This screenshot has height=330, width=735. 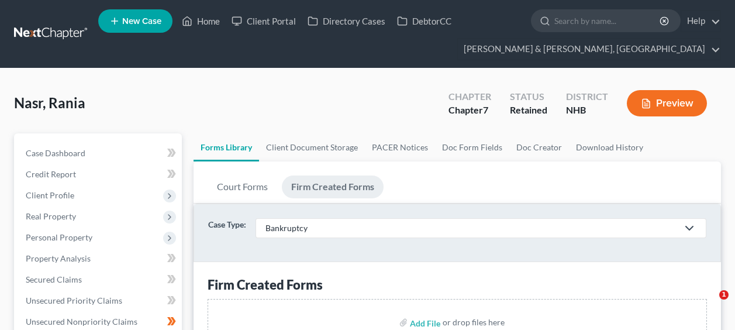 What do you see at coordinates (485, 109) in the screenshot?
I see `span: 7` at bounding box center [485, 109].